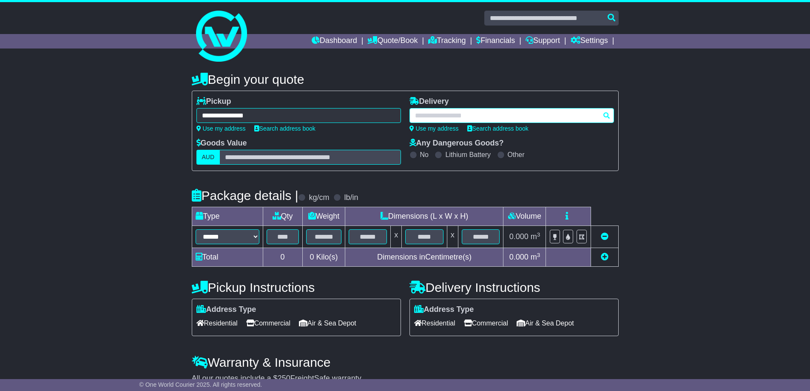  What do you see at coordinates (296, 287) in the screenshot?
I see `h4: Pickup Instructions` at bounding box center [296, 287].